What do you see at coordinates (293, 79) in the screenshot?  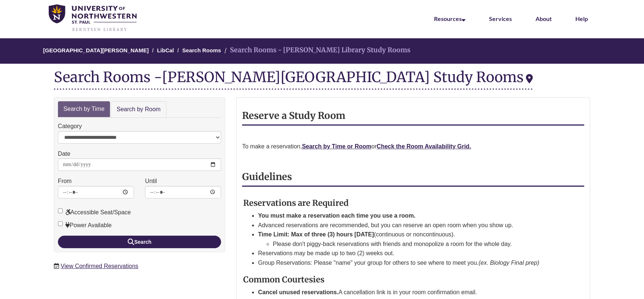 I see `div: Search Rooms -` at bounding box center [293, 79].